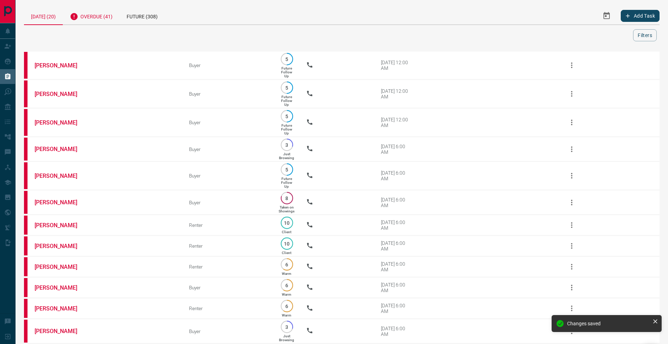 This screenshot has width=668, height=344. What do you see at coordinates (286, 209) in the screenshot?
I see `p: Taken on Showings` at bounding box center [286, 209].